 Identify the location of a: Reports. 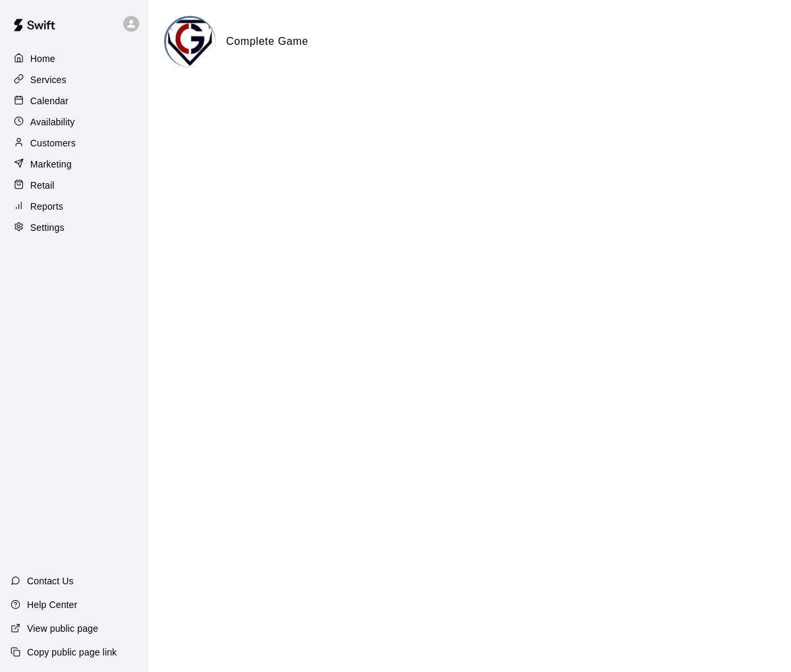
(74, 206).